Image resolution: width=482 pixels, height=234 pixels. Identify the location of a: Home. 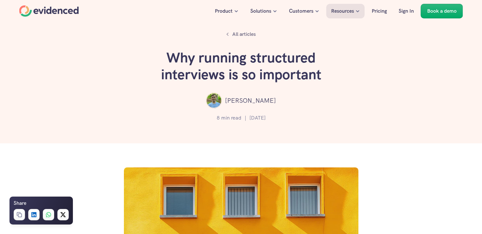
(49, 11).